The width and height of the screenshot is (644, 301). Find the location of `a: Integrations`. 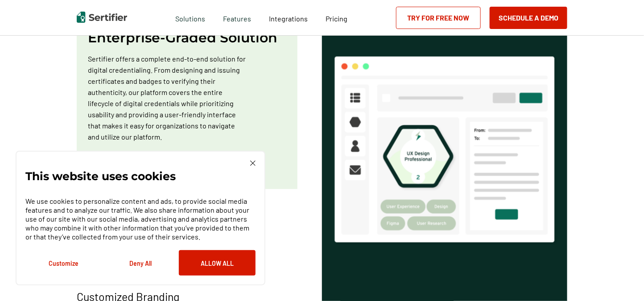

a: Integrations is located at coordinates (288, 17).